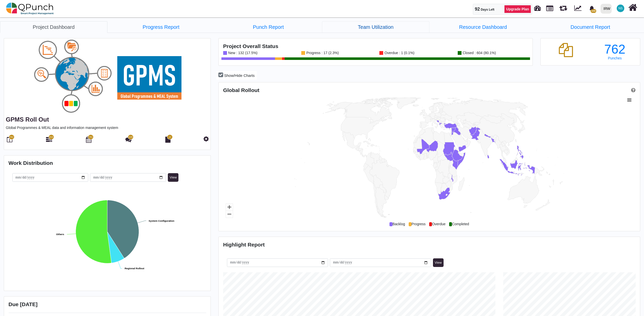 The height and width of the screenshot is (316, 644). I want to click on button: View chart menu, Chart, so click(630, 100).